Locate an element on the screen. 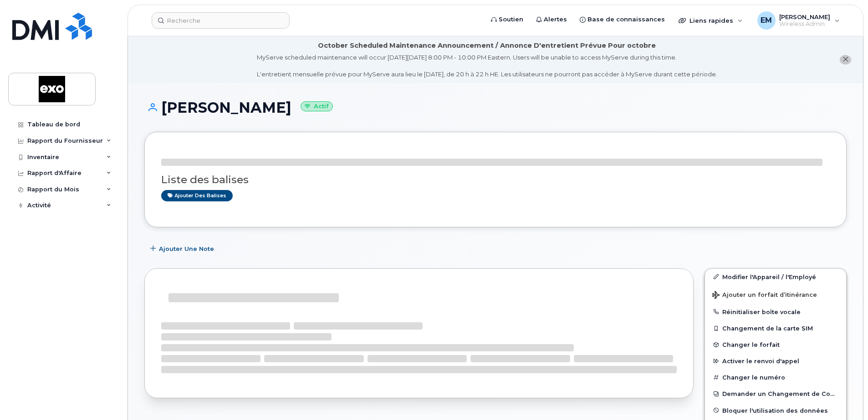  span: Ajouter un forfait d’itinérance is located at coordinates (764, 296).